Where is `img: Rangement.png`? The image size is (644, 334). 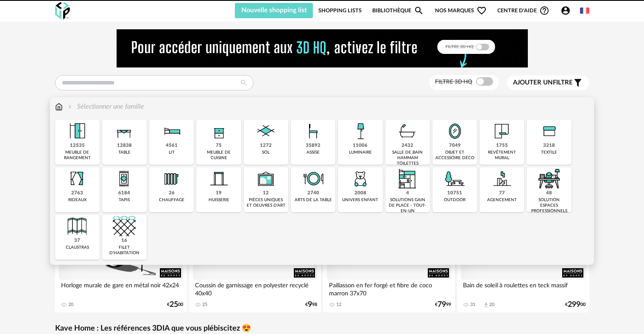
img: Rangement.png is located at coordinates (219, 131).